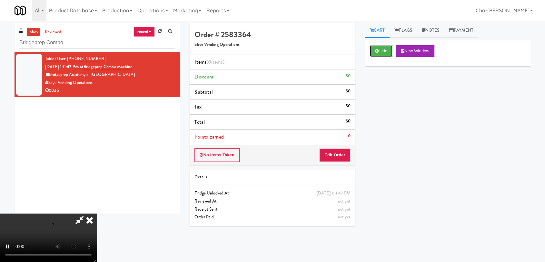 The image size is (545, 262). Describe the element at coordinates (377, 30) in the screenshot. I see `a: Cart` at that location.